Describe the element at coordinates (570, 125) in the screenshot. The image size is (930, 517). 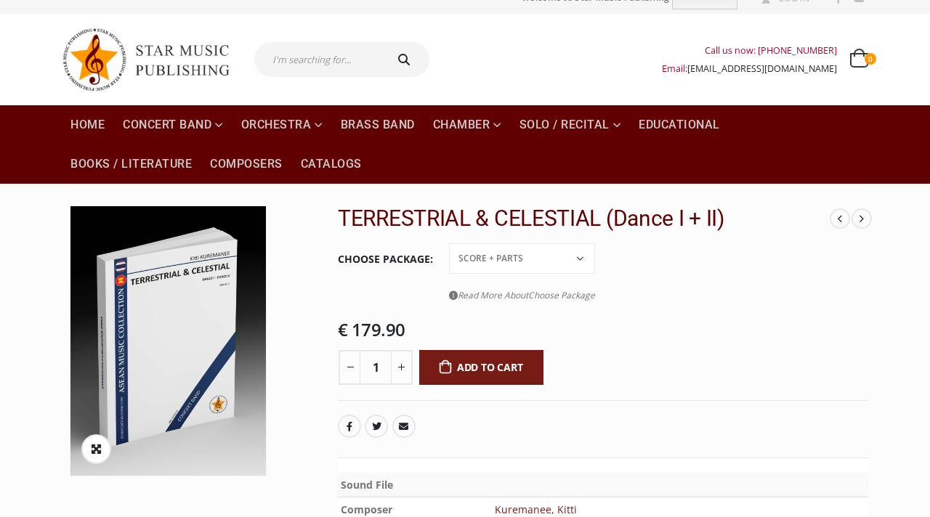
I see `a: Solo / Recital` at that location.